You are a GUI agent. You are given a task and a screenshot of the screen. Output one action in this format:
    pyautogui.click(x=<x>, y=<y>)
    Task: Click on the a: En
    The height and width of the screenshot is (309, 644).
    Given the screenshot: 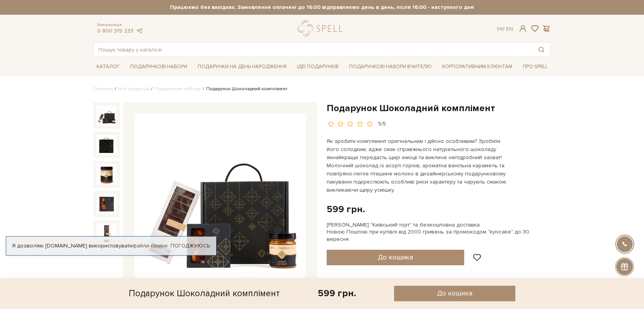 What is the action you would take?
    pyautogui.click(x=510, y=29)
    